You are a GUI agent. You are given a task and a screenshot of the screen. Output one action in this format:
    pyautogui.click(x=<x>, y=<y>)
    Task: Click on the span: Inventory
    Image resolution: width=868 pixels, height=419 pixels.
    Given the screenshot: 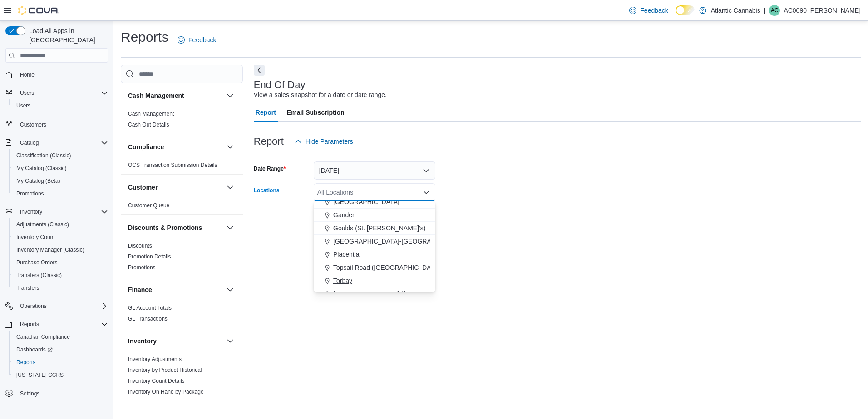 What is the action you would take?
    pyautogui.click(x=31, y=212)
    